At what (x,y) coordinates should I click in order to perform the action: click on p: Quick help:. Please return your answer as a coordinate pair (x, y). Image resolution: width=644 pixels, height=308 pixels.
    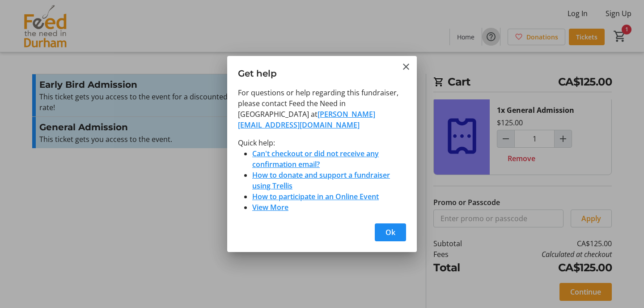
    Looking at the image, I should click on (322, 143).